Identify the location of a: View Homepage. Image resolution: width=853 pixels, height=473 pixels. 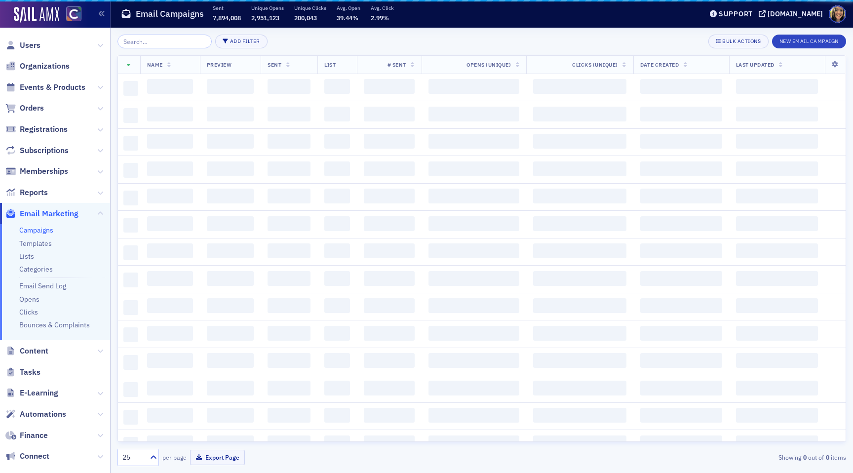
(70, 15).